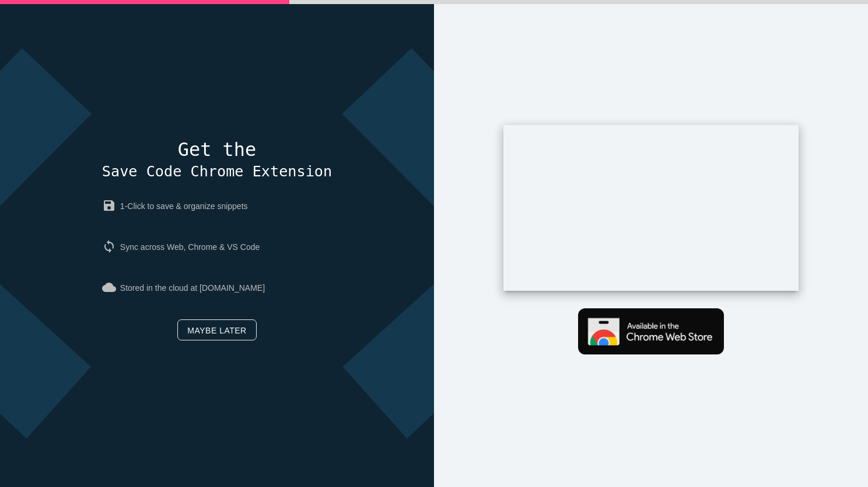 The height and width of the screenshot is (487, 868). What do you see at coordinates (217, 160) in the screenshot?
I see `h4: Get the` at bounding box center [217, 160].